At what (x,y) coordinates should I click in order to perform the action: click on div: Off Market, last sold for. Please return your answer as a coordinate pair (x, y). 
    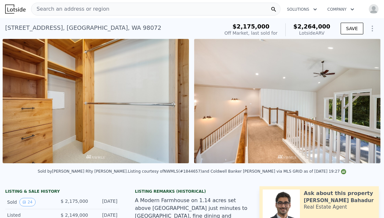
    Looking at the image, I should click on (251, 33).